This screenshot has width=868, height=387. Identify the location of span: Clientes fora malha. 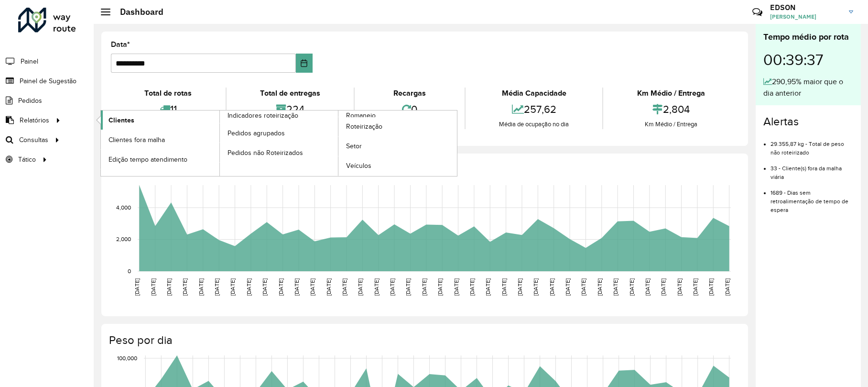
(137, 140).